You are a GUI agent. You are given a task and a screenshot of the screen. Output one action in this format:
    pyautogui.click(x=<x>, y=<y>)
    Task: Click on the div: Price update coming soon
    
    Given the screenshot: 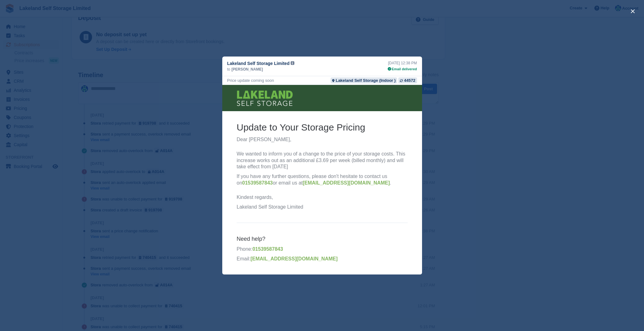 What is the action you would take?
    pyautogui.click(x=251, y=80)
    